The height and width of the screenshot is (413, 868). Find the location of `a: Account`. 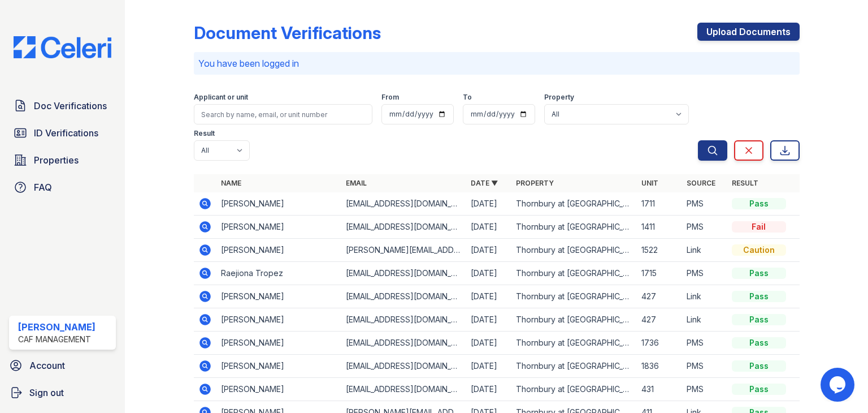

a: Account is located at coordinates (63, 365).